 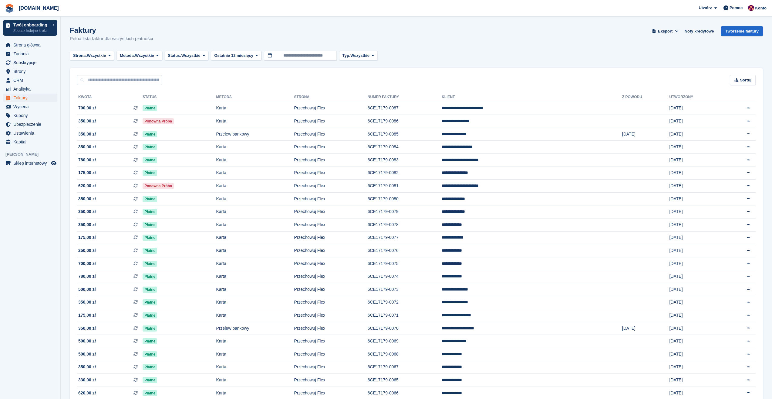 I want to click on h1: Faktury, so click(x=111, y=30).